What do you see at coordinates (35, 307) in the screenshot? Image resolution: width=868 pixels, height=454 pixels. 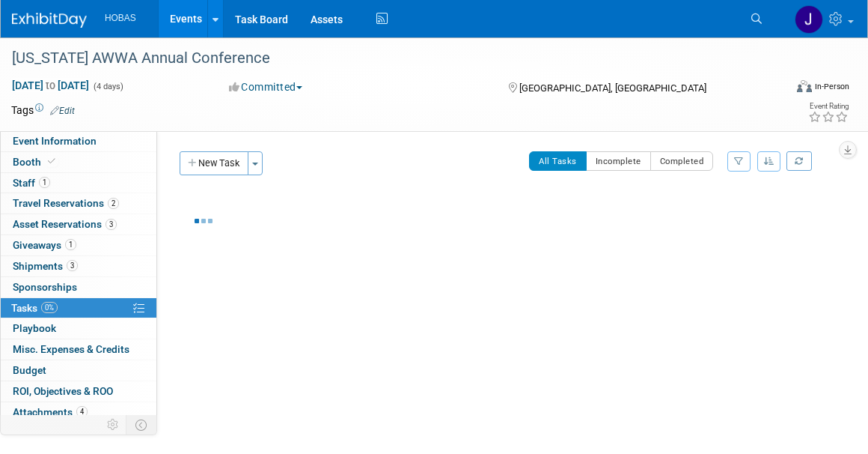 I see `span: Tasks` at bounding box center [35, 307].